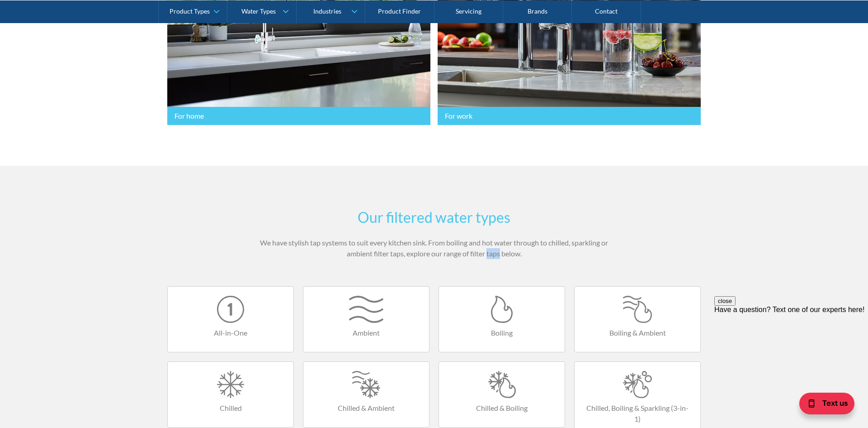 The width and height of the screenshot is (868, 428). What do you see at coordinates (231, 394) in the screenshot?
I see `a: Chilled` at bounding box center [231, 394].